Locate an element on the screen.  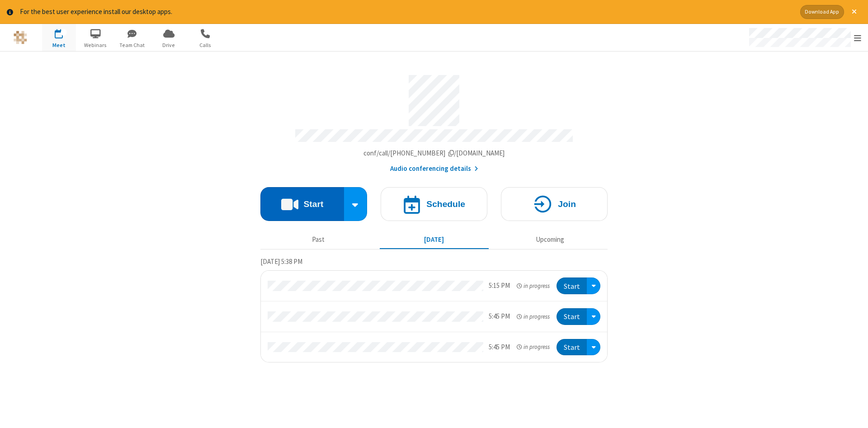
button: Download App is located at coordinates (822, 12).